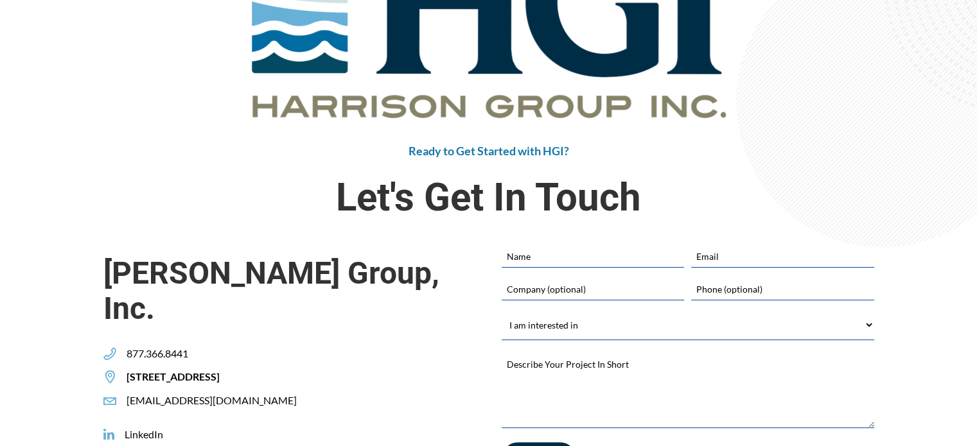 The image size is (977, 446). I want to click on span: Let's Get In Touch, so click(489, 198).